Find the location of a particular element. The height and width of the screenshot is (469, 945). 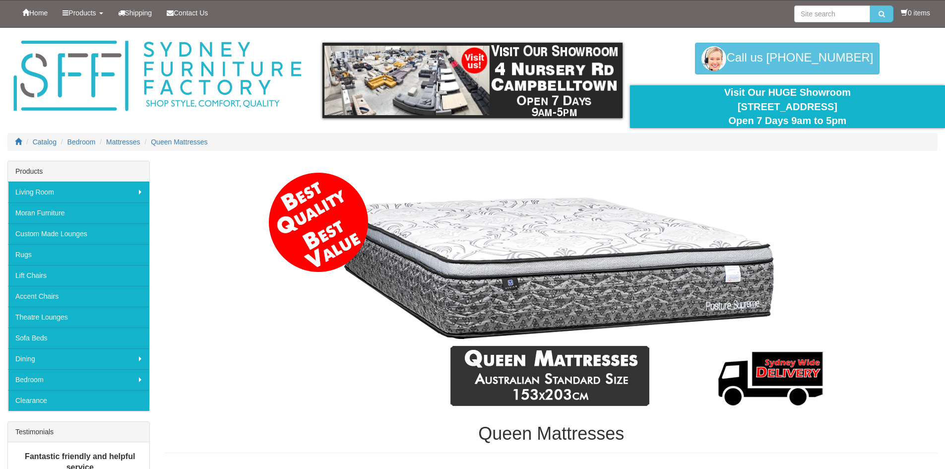

span: Home is located at coordinates (38, 13).